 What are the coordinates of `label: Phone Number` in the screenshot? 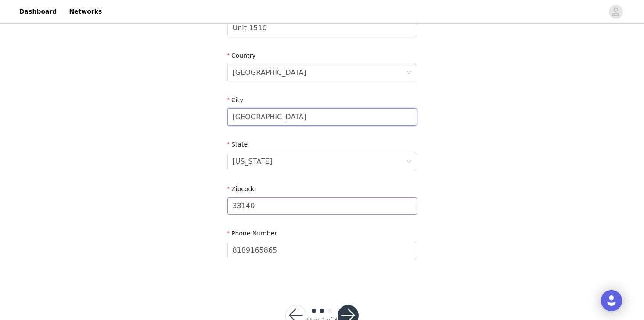 It's located at (253, 233).